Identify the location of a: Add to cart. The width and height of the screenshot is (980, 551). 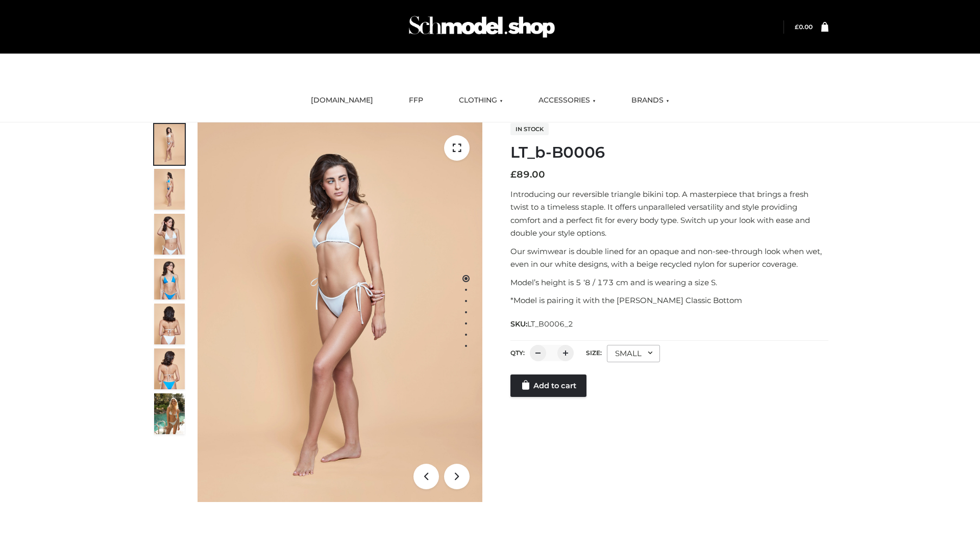
(548, 385).